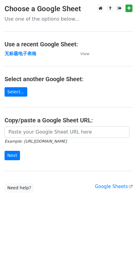 Image resolution: width=137 pixels, height=265 pixels. Describe the element at coordinates (114, 187) in the screenshot. I see `a: Google Sheets` at that location.